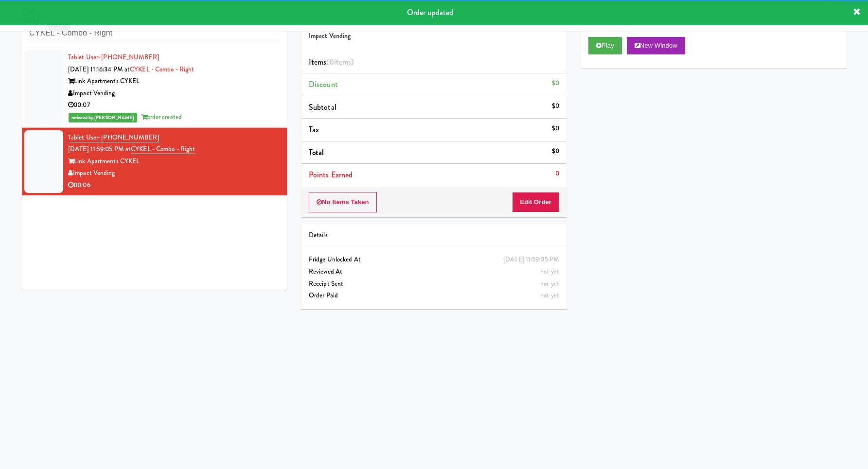  What do you see at coordinates (604, 46) in the screenshot?
I see `button: Play` at bounding box center [604, 46].